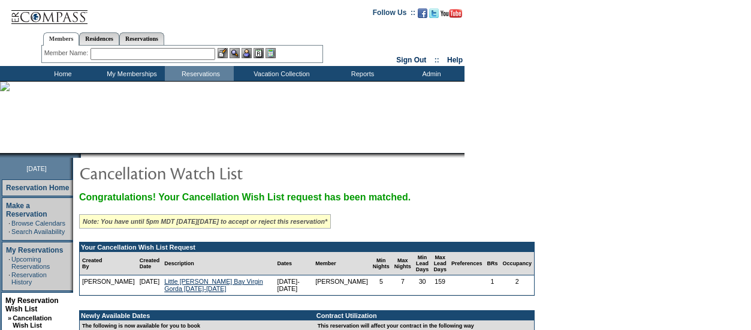 The width and height of the screenshot is (751, 330). I want to click on a: Reservation Home, so click(37, 188).